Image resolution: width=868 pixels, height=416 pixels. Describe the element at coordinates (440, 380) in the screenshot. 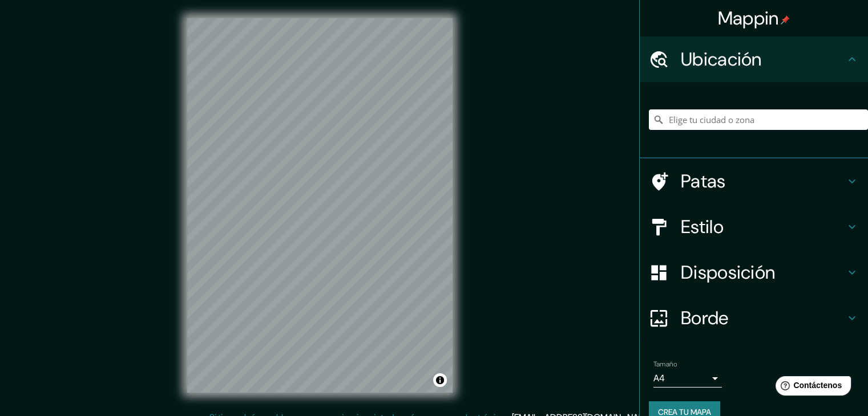

I see `button: Activar o desactivar atribución` at that location.